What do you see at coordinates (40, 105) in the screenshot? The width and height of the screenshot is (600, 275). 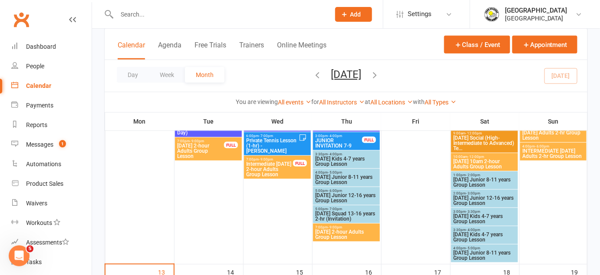 I see `div: Payments` at bounding box center [40, 105].